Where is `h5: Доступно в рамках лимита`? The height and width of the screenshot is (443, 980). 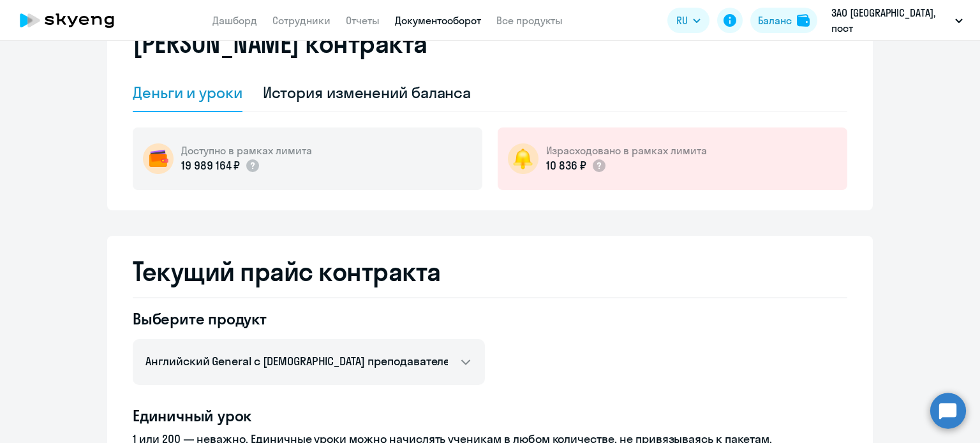
h5: Доступно в рамках лимита is located at coordinates (246, 151).